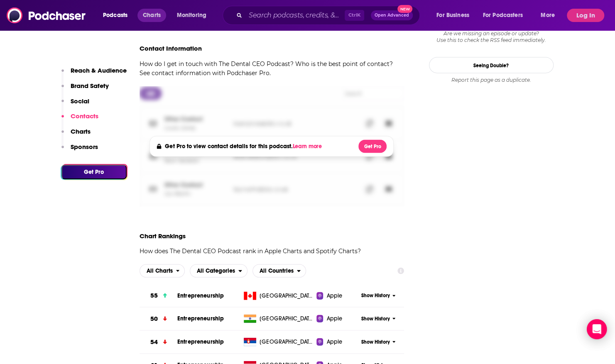 This screenshot has height=364, width=615. What do you see at coordinates (154, 318) in the screenshot?
I see `h3: 50` at bounding box center [154, 318].